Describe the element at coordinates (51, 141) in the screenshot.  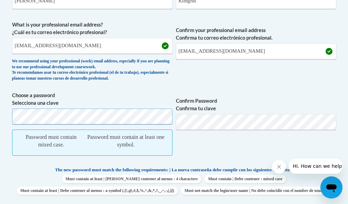
I see `div: Password must contain mixed case.` at that location.